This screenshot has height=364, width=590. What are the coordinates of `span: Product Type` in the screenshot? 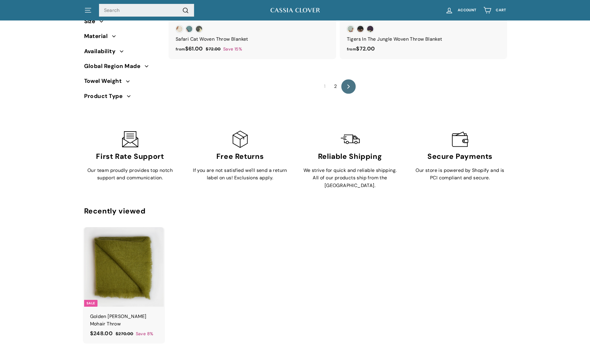 It's located at (105, 96).